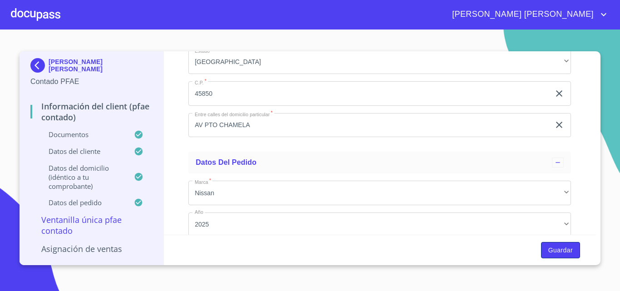  I want to click on div: Datos del pedido, so click(380, 163).